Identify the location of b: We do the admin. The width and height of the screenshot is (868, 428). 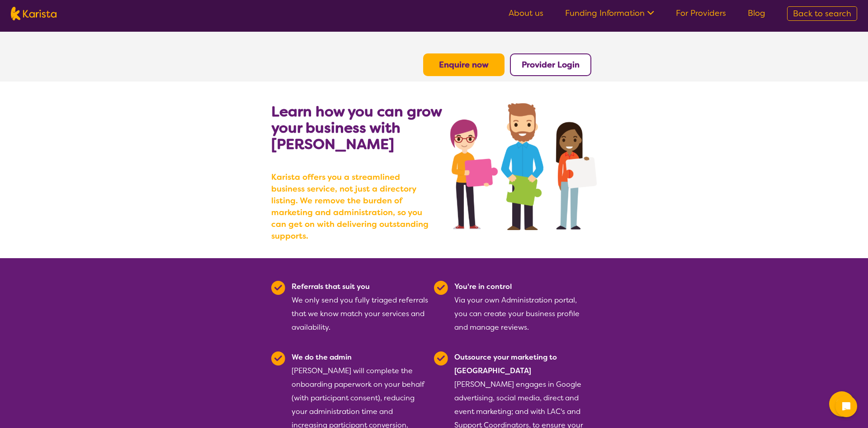
(322, 357).